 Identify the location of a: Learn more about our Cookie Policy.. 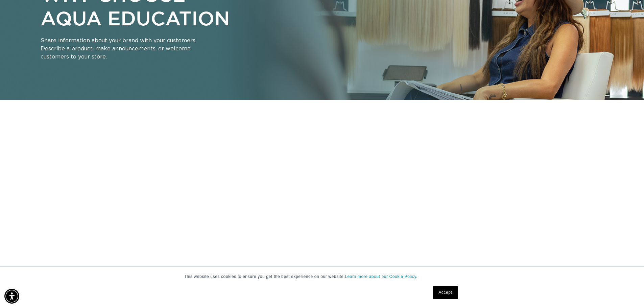
(381, 277).